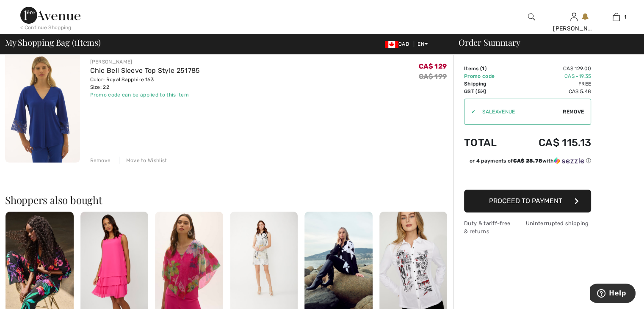 The image size is (644, 309). What do you see at coordinates (552, 143) in the screenshot?
I see `td: CA$ 115.13` at bounding box center [552, 143].